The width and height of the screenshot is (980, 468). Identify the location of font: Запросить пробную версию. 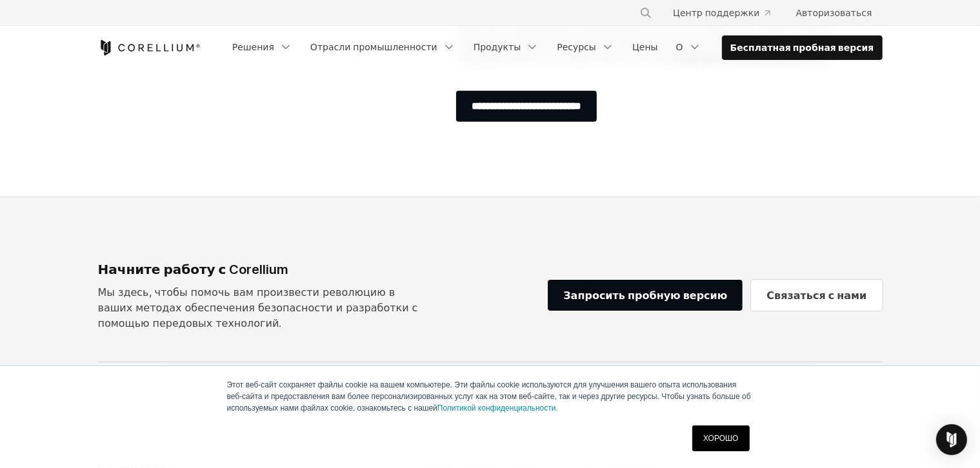
(645, 295).